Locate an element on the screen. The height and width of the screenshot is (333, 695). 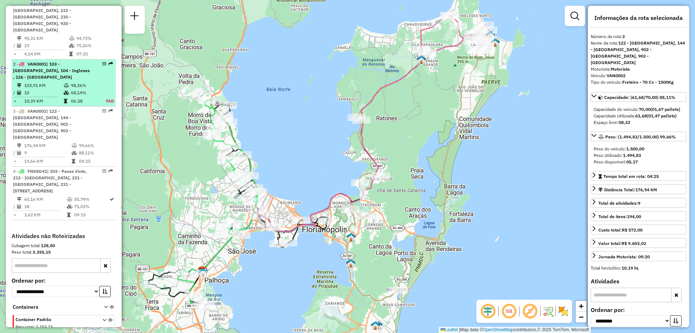
a: Zoom out is located at coordinates (581, 317).